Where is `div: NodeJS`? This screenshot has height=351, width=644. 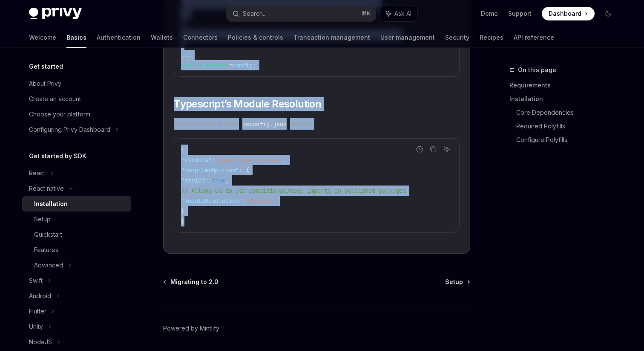
div: NodeJS is located at coordinates (40, 342).